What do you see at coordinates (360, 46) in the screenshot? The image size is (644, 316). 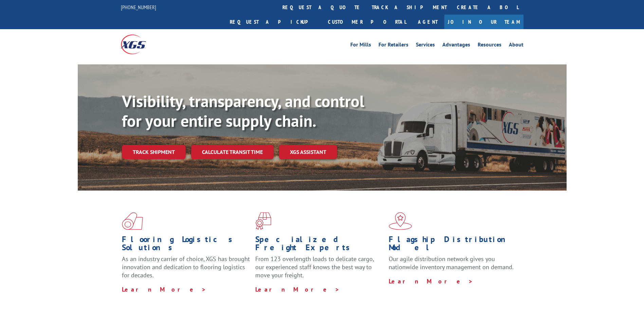 I see `a: For Mills` at bounding box center [360, 46].